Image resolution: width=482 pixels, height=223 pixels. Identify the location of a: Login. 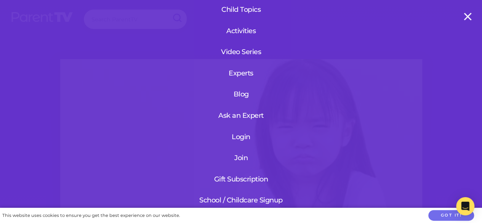
(241, 137).